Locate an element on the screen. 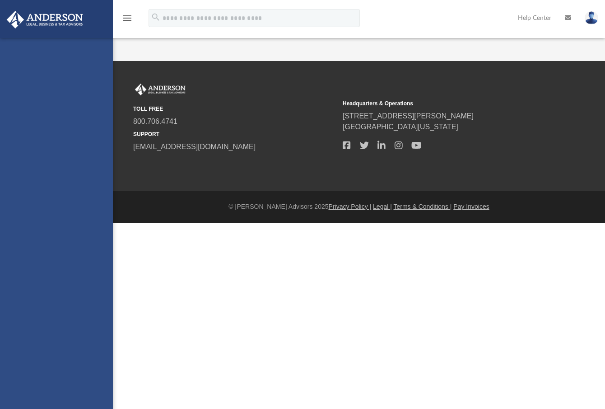  a: Legal | is located at coordinates (382, 206).